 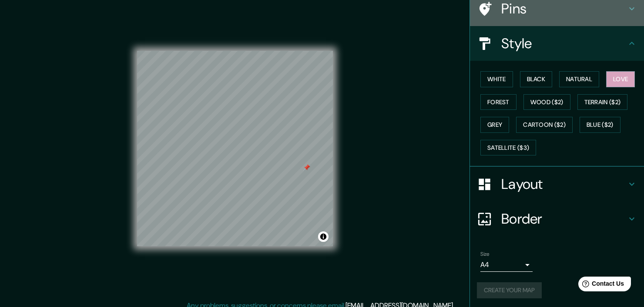 What do you see at coordinates (557, 184) in the screenshot?
I see `div: Layout` at bounding box center [557, 184].